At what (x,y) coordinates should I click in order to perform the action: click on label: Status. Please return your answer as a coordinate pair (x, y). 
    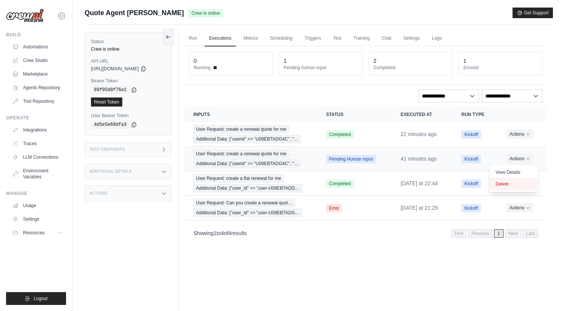
    Looking at the image, I should click on (128, 42).